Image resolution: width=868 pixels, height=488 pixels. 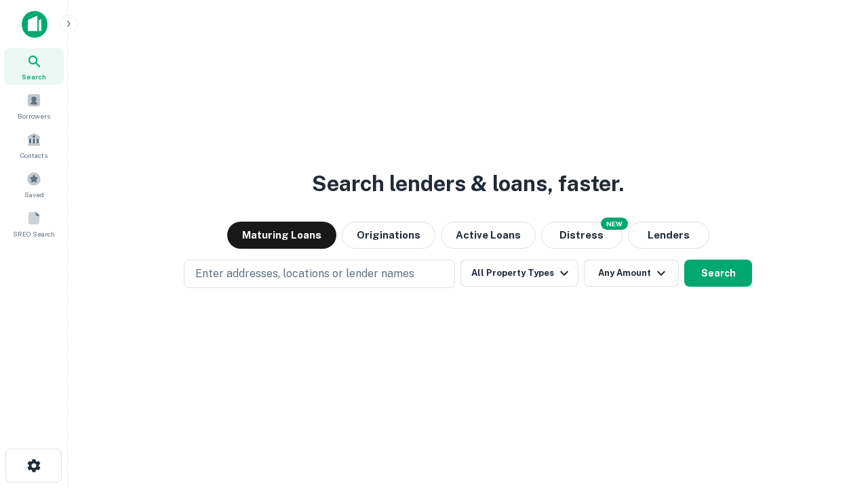 I want to click on a: Search, so click(x=34, y=66).